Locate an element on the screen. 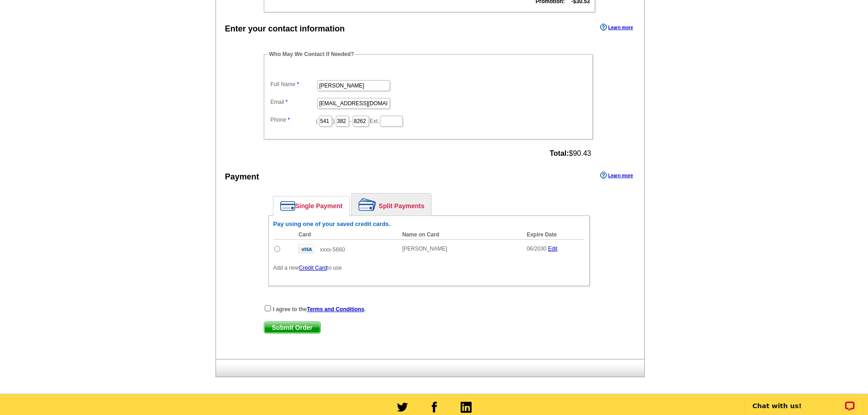  label: Full Name is located at coordinates (294, 84).